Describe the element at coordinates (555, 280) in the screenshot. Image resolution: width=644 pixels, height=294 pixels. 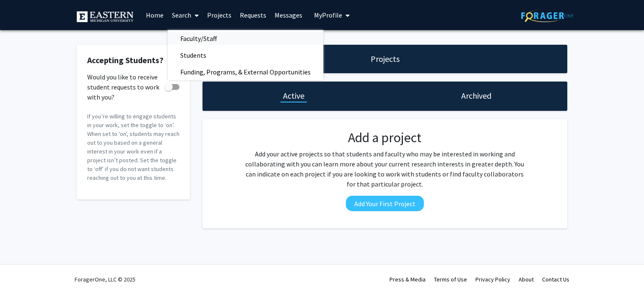
I see `a: Contact Us` at that location.